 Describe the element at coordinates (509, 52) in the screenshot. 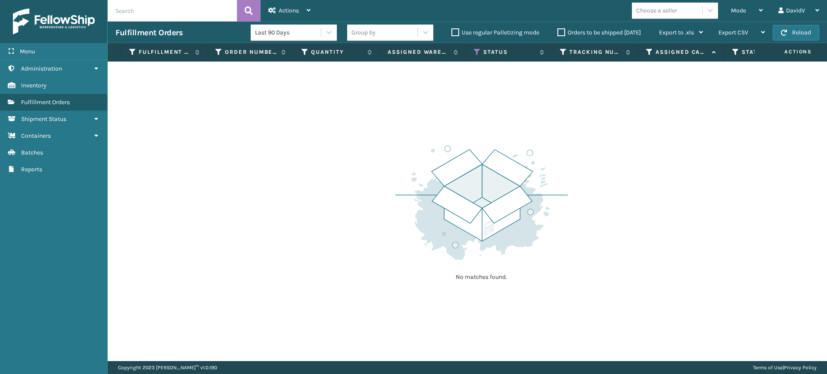

I see `label: Status` at that location.